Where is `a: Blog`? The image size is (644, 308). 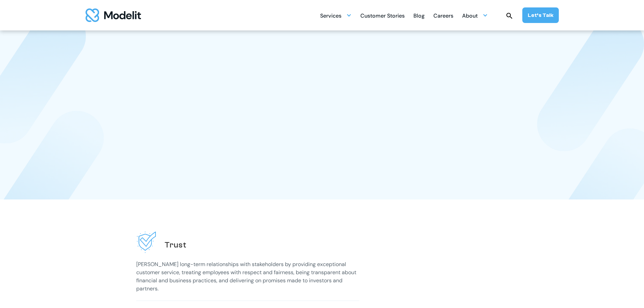 a: Blog is located at coordinates (419, 15).